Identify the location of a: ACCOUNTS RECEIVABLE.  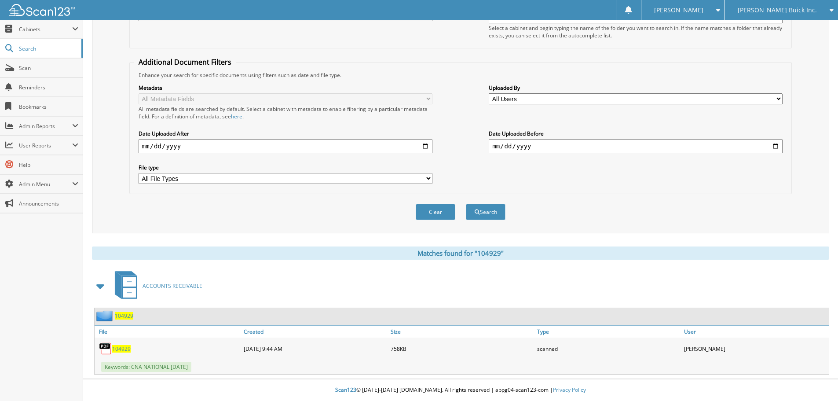
(156, 286).